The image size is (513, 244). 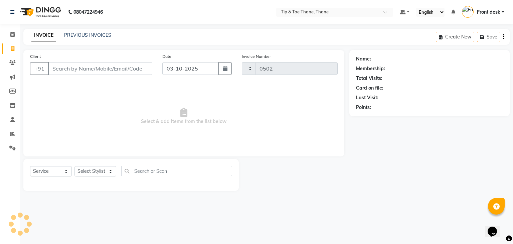 What do you see at coordinates (100, 68) in the screenshot?
I see `input: Search by Name/Mobile/Email/Code` at bounding box center [100, 68].